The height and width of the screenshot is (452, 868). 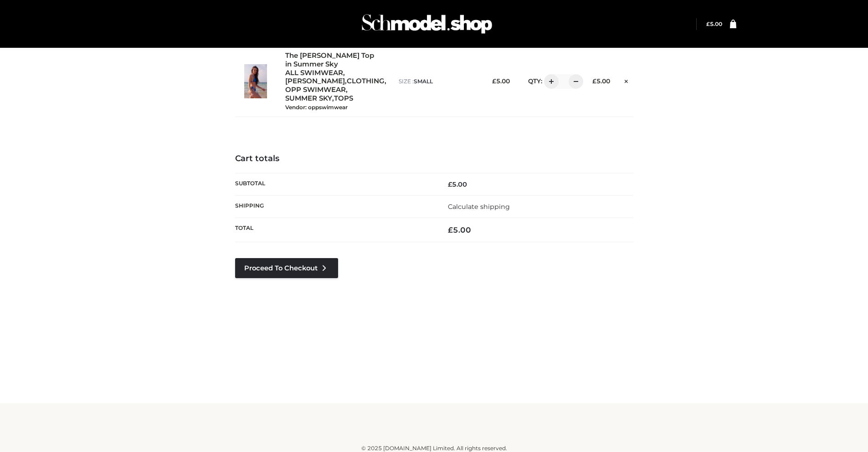 What do you see at coordinates (437, 82) in the screenshot?
I see `p: size :` at bounding box center [437, 82].